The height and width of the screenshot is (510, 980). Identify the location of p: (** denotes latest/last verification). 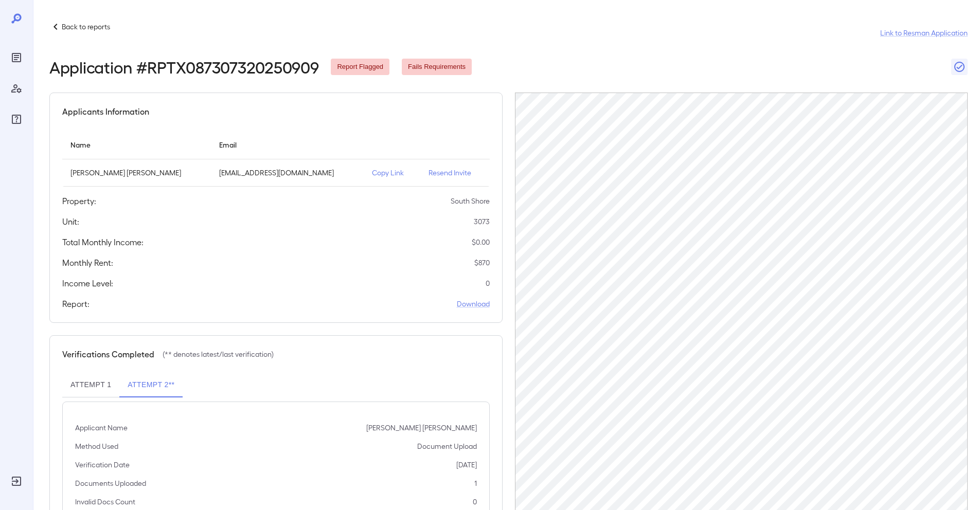
(218, 355).